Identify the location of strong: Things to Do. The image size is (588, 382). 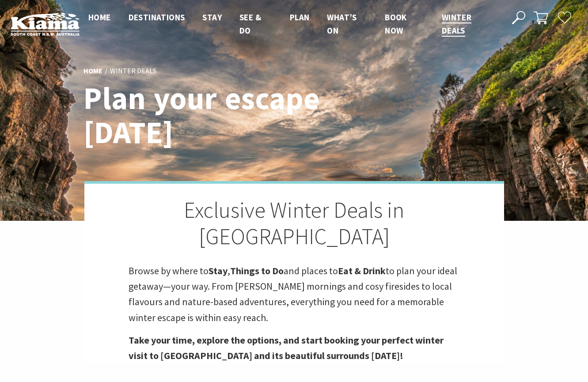
(256, 270).